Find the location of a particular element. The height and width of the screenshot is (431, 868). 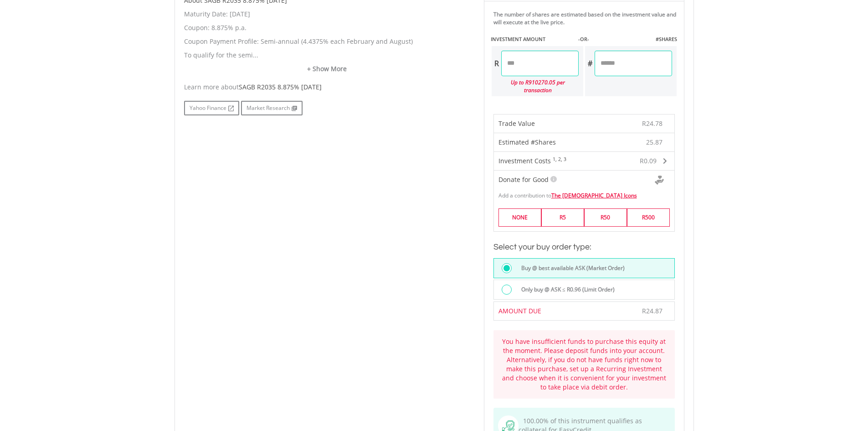

p: Coupon Payment Profile: Semi-annual (4.4375% each February and August) is located at coordinates (327, 41).